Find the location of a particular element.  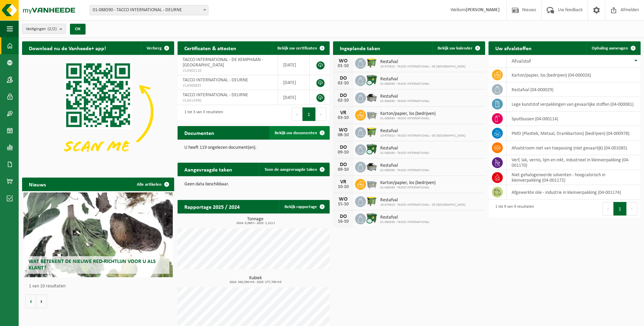

a: Ophaling aanvragen is located at coordinates (613, 48).